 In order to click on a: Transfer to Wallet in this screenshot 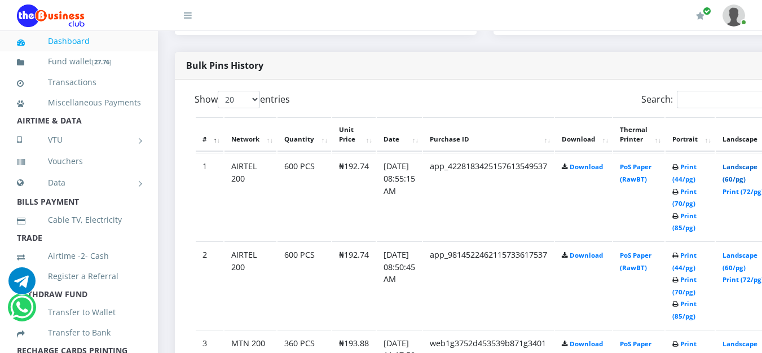, I will do `click(79, 312)`.